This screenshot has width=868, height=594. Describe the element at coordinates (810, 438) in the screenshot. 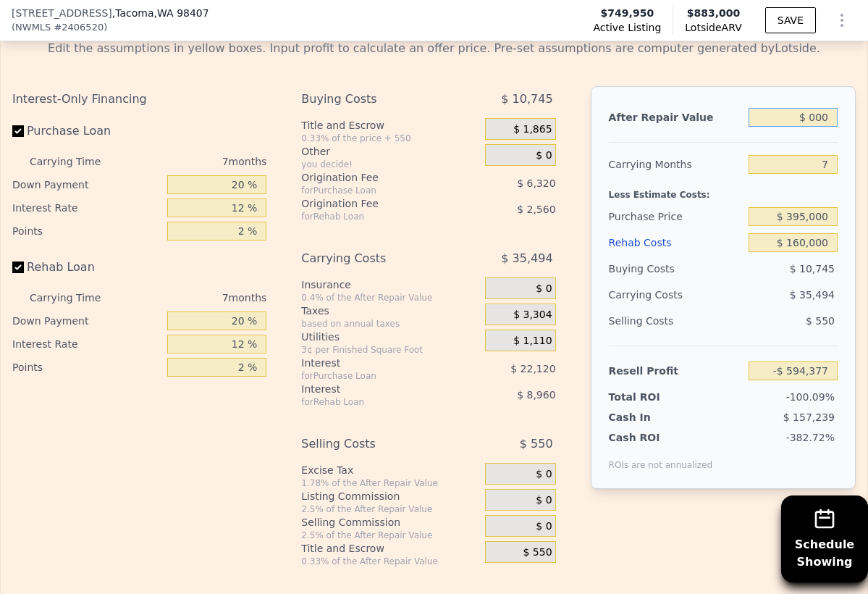

I see `span: -382.72%` at that location.